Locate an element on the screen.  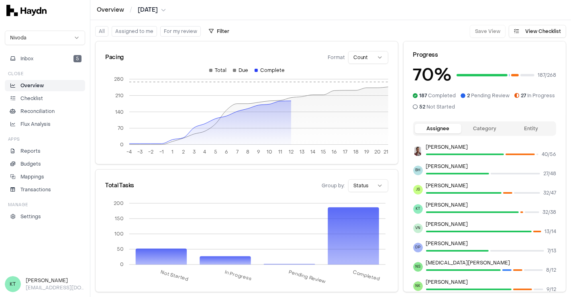
nav: breadcrumb is located at coordinates (131, 10).